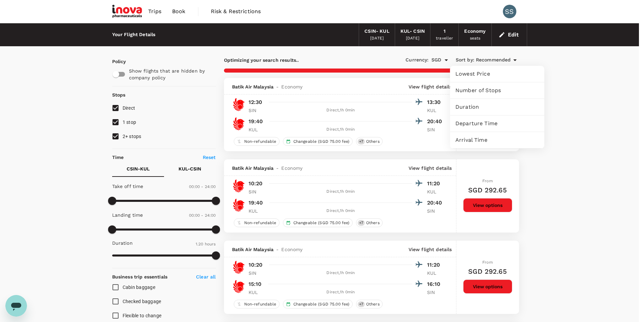  I want to click on span: Lowest Price, so click(497, 74).